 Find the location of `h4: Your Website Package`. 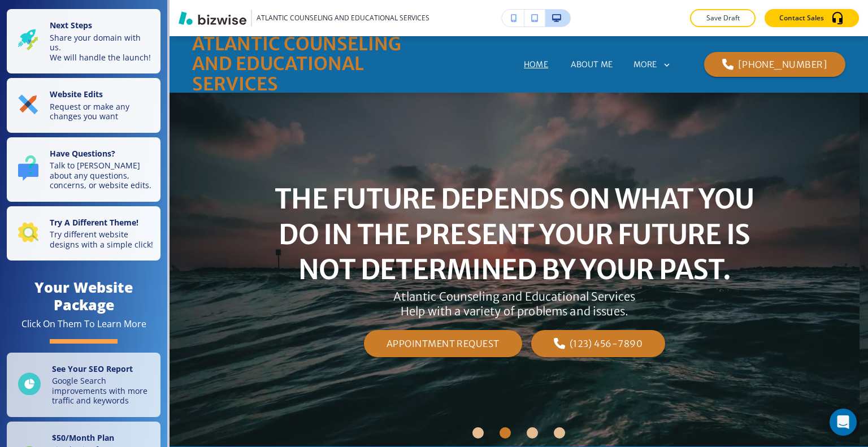

h4: Your Website Package is located at coordinates (83, 296).